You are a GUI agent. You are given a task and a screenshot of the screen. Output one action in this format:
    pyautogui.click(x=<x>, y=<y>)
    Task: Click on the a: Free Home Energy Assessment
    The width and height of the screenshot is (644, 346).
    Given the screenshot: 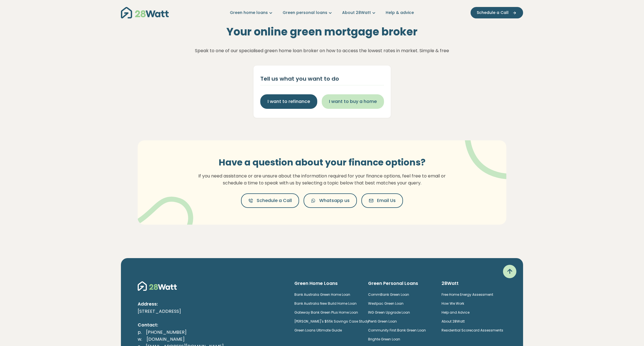 What is the action you would take?
    pyautogui.click(x=467, y=294)
    